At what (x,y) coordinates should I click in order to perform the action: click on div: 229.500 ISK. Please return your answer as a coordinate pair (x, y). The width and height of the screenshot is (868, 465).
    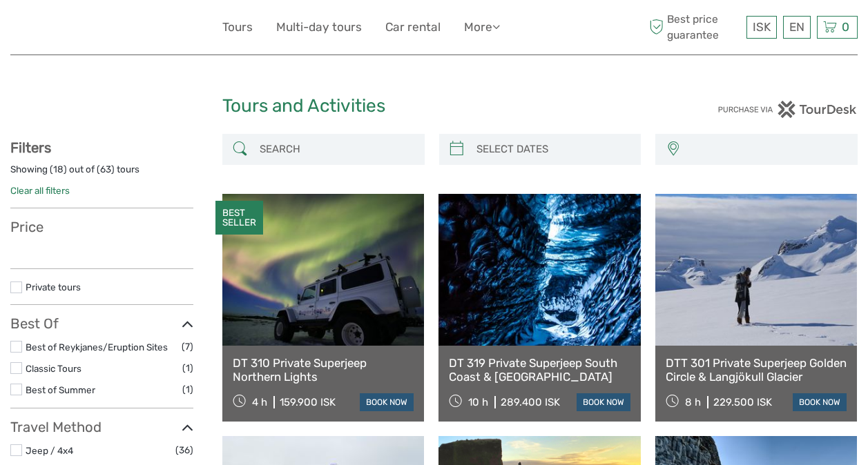
    Looking at the image, I should click on (742, 402).